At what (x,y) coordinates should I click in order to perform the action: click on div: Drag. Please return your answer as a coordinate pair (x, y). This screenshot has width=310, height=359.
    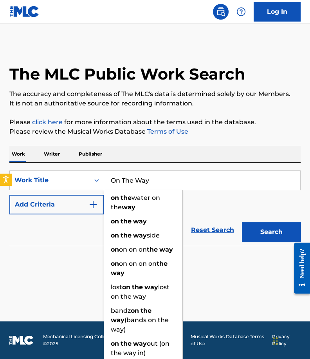
    Looking at the image, I should click on (276, 341).